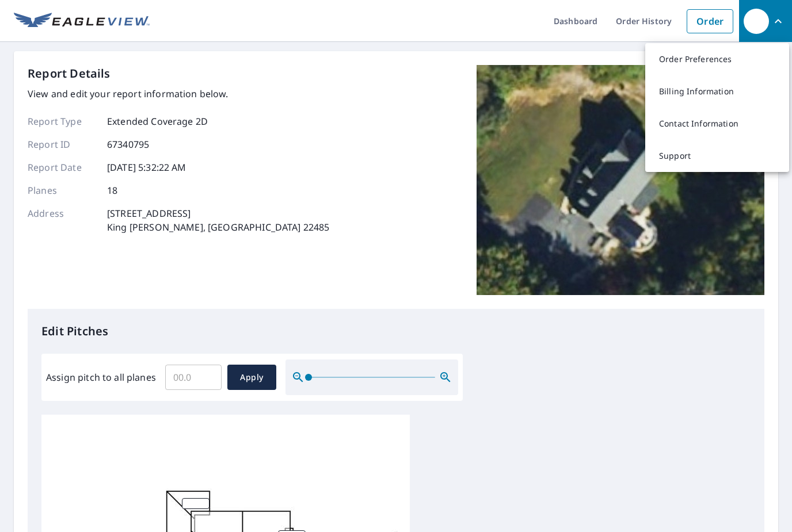 The width and height of the screenshot is (792, 532). I want to click on p: Extended Coverage 2D, so click(157, 121).